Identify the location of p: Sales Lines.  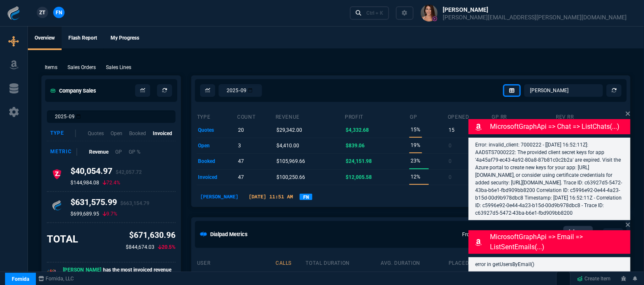
(118, 68).